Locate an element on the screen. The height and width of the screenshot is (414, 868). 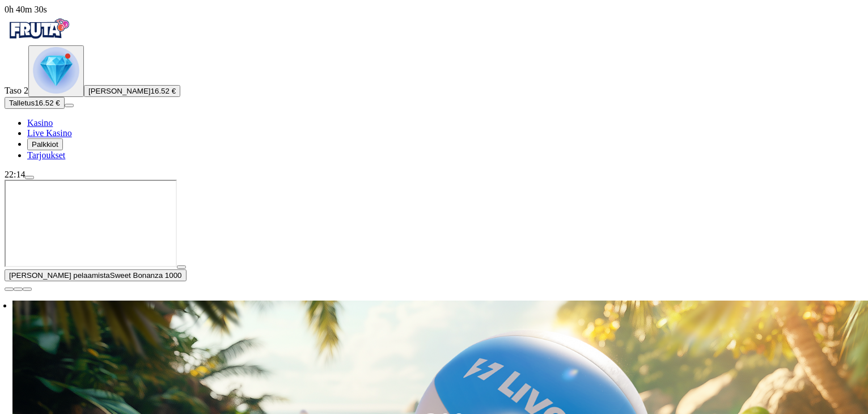
button: reward iconPalkkiot is located at coordinates (45, 144).